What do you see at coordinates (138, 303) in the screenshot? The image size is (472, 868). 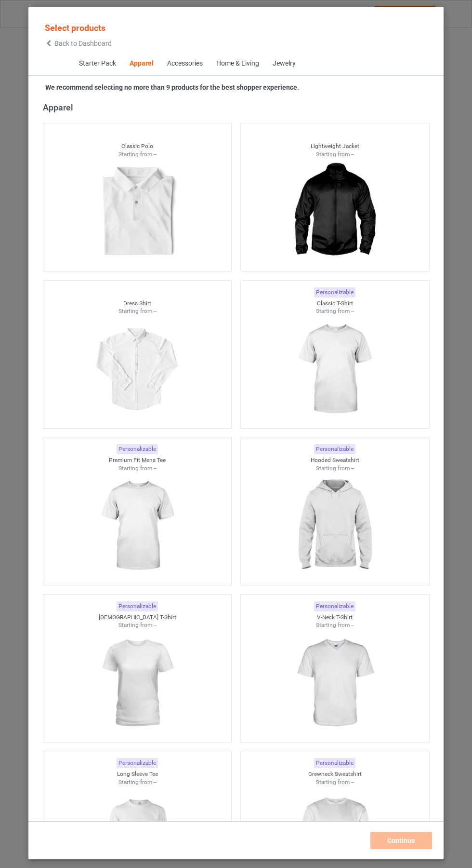 I see `div: Dress Shirt` at bounding box center [138, 303].